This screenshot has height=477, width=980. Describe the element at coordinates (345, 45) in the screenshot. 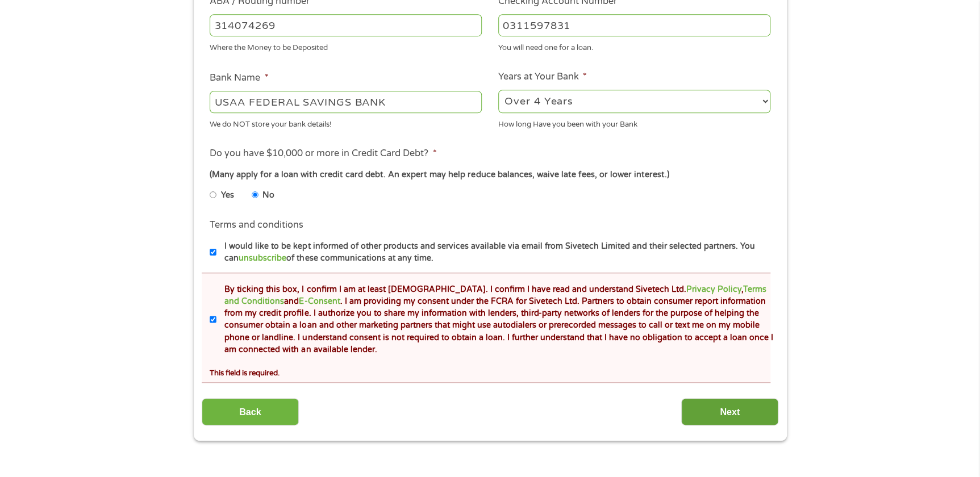

I see `div: Where the Money to be Deposited` at that location.